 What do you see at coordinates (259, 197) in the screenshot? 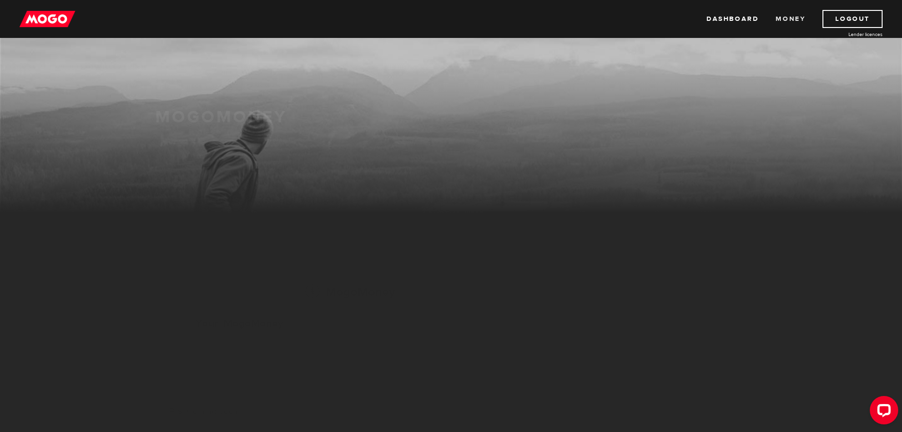
I see `h3: Previous loan agreements` at bounding box center [259, 197].